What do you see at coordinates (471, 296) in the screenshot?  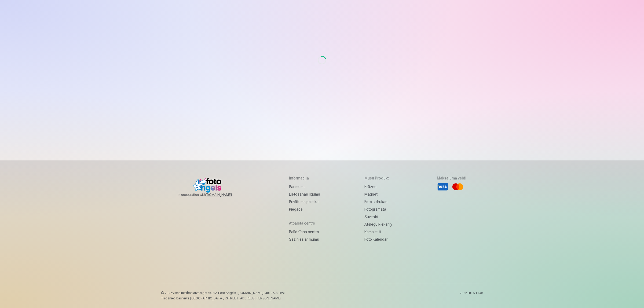 I see `p: 20251013.1145` at bounding box center [471, 296].